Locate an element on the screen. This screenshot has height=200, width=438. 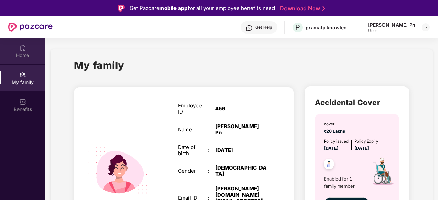
div: 456 is located at coordinates (241, 109).